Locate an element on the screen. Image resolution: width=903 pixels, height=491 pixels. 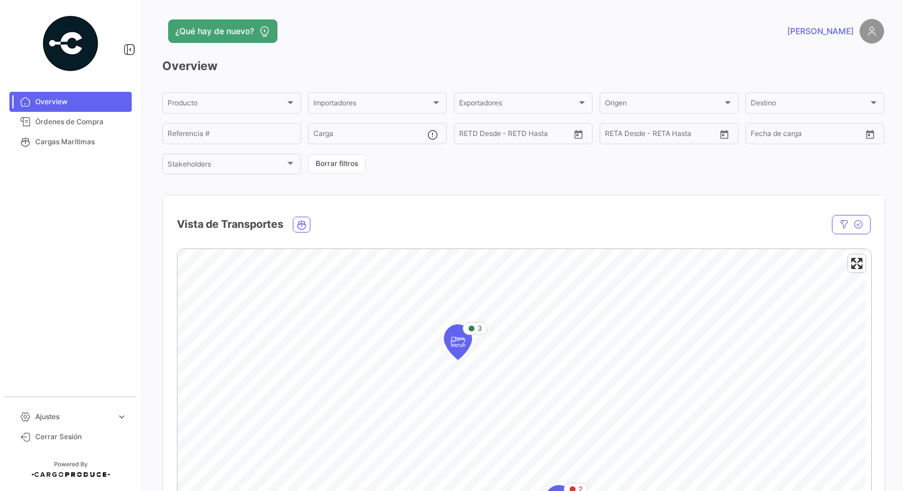
span: Destino is located at coordinates (810, 105).